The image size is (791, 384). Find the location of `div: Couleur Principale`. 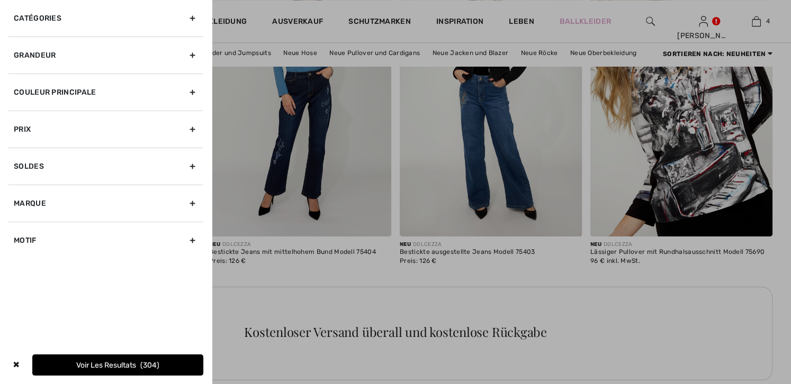

div: Couleur Principale is located at coordinates (106, 92).